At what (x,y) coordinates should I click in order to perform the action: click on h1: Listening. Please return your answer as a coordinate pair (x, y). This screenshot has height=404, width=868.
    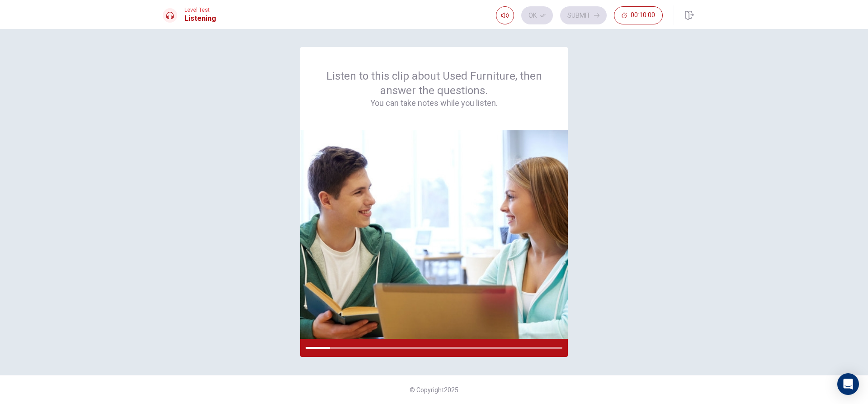
    Looking at the image, I should click on (200, 19).